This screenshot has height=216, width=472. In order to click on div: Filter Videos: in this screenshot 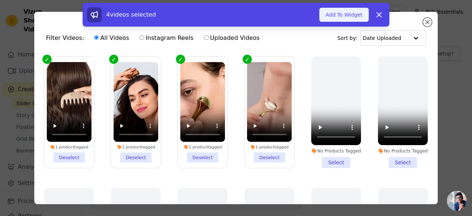, I will do `click(155, 38)`.